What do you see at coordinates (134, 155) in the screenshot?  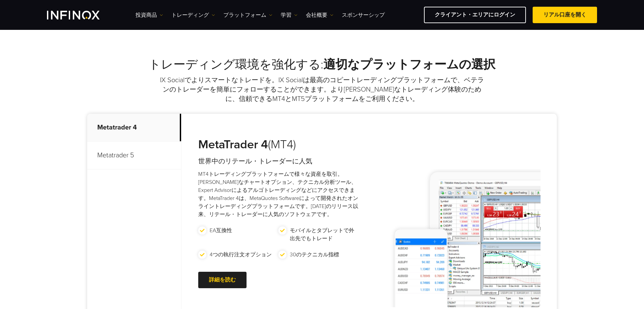 I see `p: Metatrader 5` at bounding box center [134, 155].